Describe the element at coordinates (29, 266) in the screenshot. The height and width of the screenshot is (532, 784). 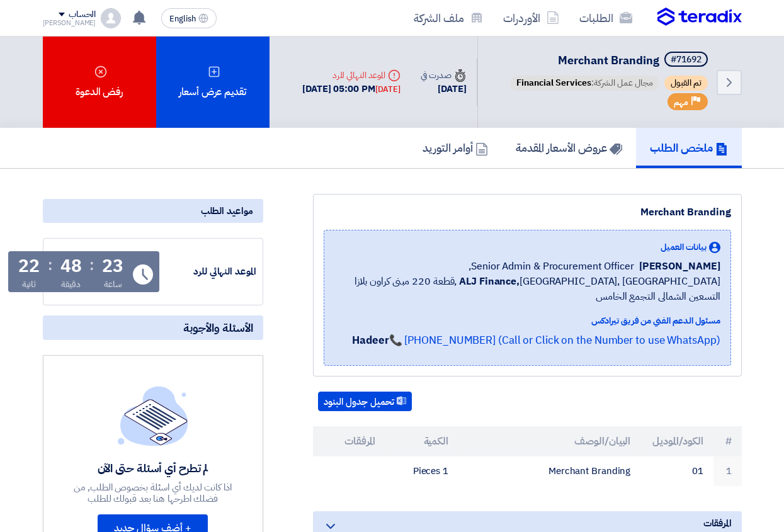
I see `div: 22` at that location.